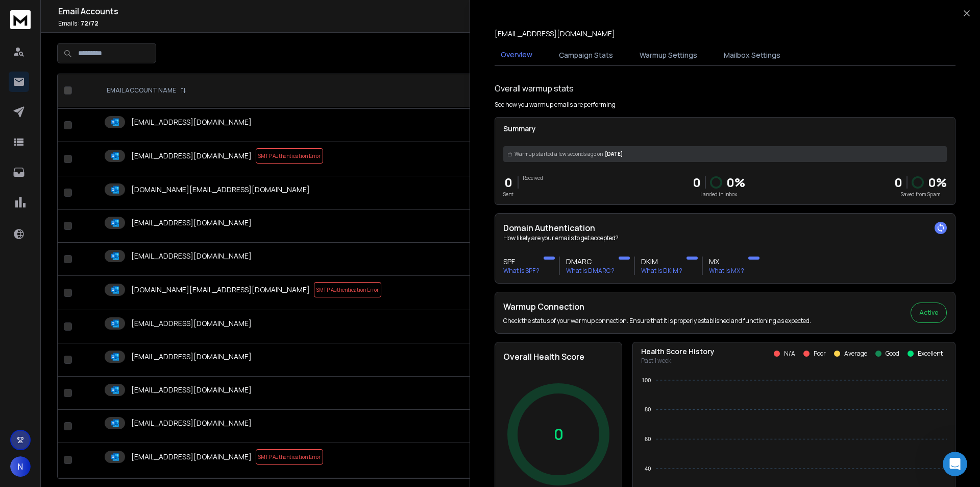 This screenshot has height=487, width=980. What do you see at coordinates (95, 151) in the screenshot?
I see `div: Send us a message` at bounding box center [95, 151].